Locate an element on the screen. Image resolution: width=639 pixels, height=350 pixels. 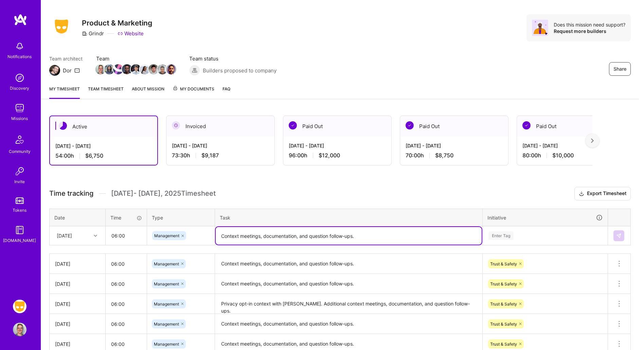
div: Discovery is located at coordinates (20, 88).